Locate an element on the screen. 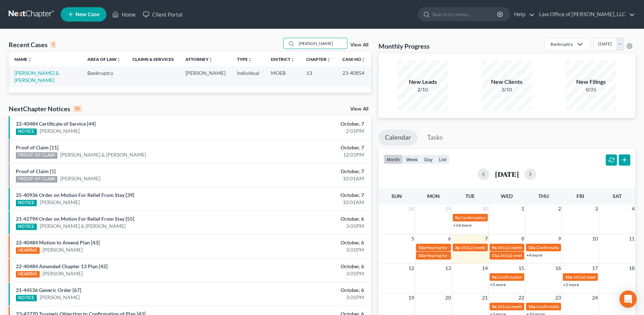 Image resolution: width=644 pixels, height=315 pixels. a: 21-42794 Order on Motion For Relief From Stay [55] is located at coordinates (75, 219).